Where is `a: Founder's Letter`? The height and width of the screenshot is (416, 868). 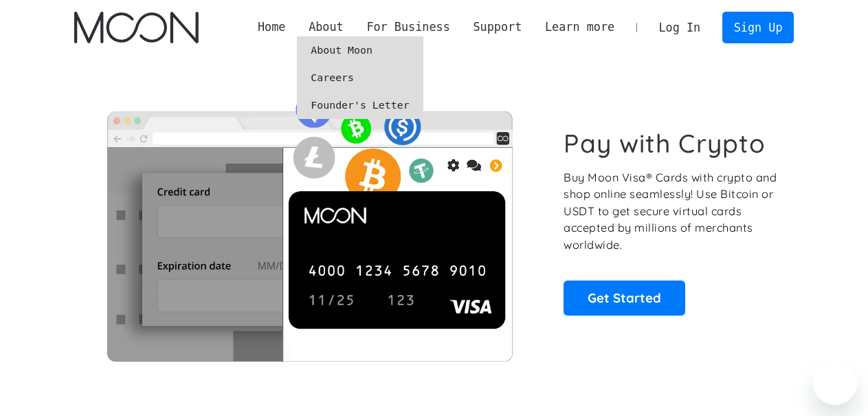 a: Founder's Letter is located at coordinates (360, 105).